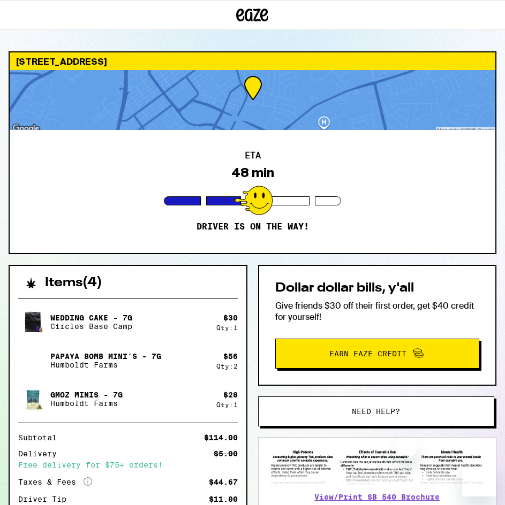 This screenshot has height=505, width=505. Describe the element at coordinates (377, 354) in the screenshot. I see `button: Earn Eaze Credit` at that location.